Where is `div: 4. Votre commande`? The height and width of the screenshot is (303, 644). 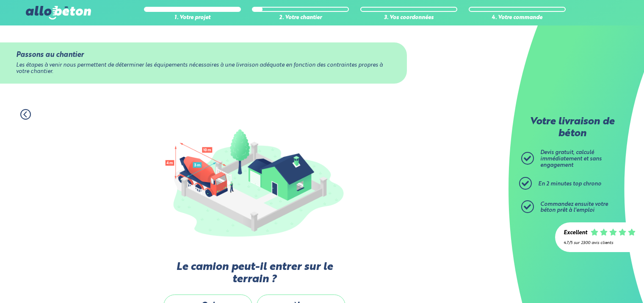 div: 4. Votre commande is located at coordinates (517, 18).